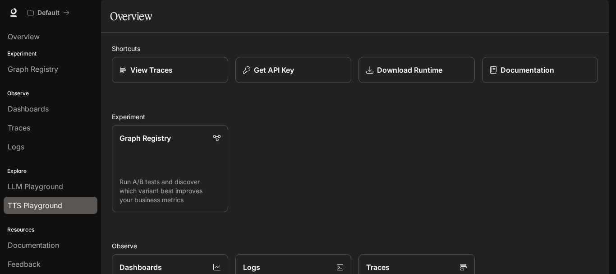 The image size is (616, 274). Describe the element at coordinates (355, 245) in the screenshot. I see `h2: Observe` at that location.